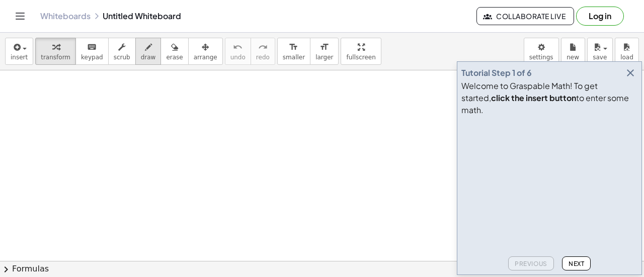 The width and height of the screenshot is (644, 277). What do you see at coordinates (576, 264) in the screenshot?
I see `span: Next` at bounding box center [576, 264].